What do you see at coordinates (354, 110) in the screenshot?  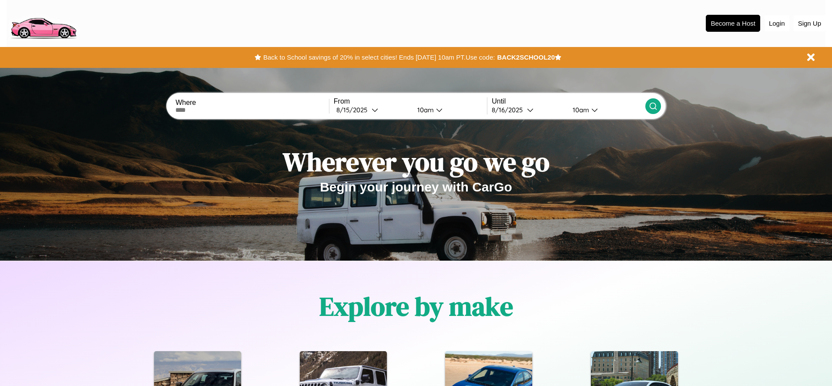 I see `div: 8 / 15 / 2025` at bounding box center [354, 110].